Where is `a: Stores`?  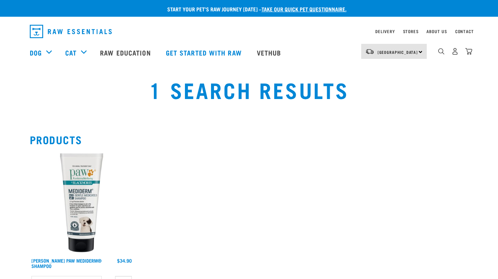 a: Stores is located at coordinates (410, 31).